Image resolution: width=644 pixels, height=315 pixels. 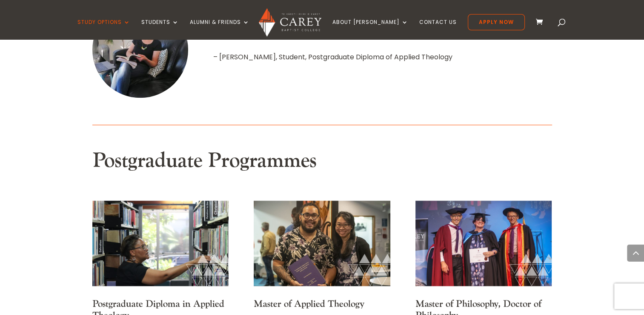 I want to click on a: Master of Applied Theology, so click(x=309, y=303).